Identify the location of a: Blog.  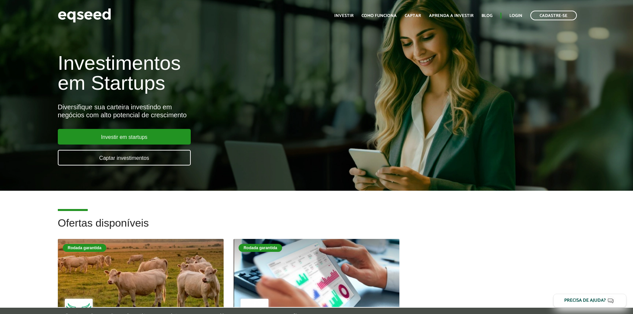
(486, 16).